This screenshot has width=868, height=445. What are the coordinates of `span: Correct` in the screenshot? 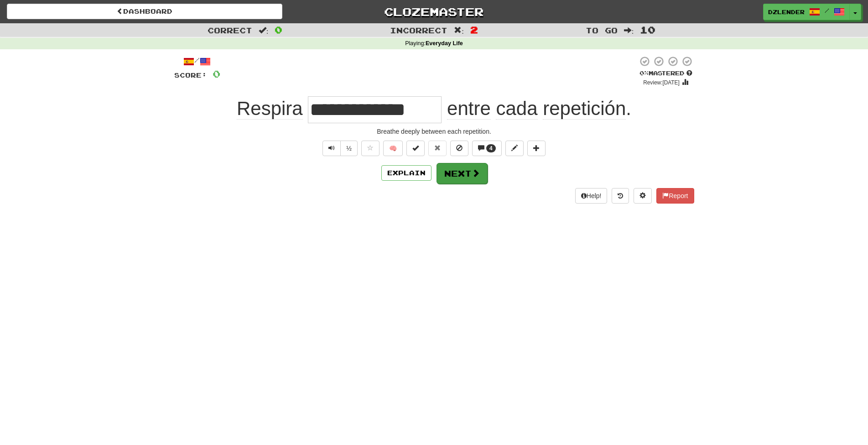 It's located at (230, 30).